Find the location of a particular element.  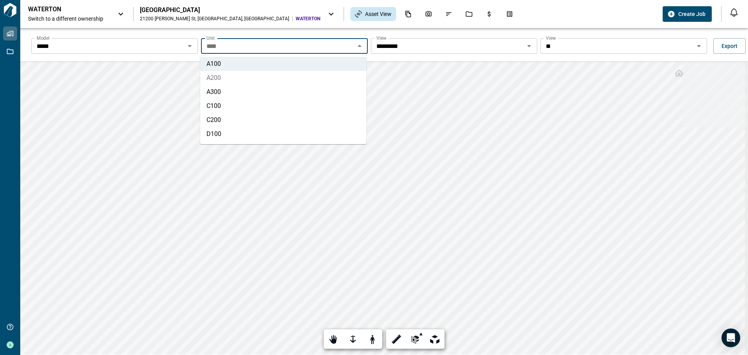

span: Create Job is located at coordinates (692, 14).